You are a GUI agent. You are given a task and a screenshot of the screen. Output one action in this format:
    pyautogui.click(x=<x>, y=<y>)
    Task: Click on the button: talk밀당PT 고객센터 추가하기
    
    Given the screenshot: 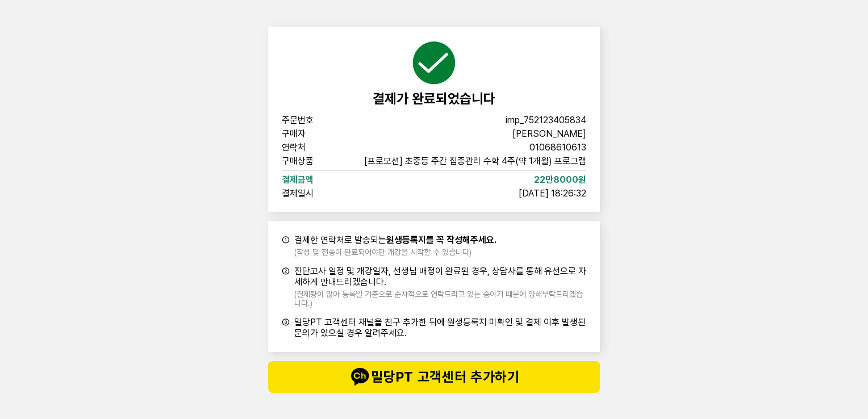 What is the action you would take?
    pyautogui.click(x=434, y=377)
    